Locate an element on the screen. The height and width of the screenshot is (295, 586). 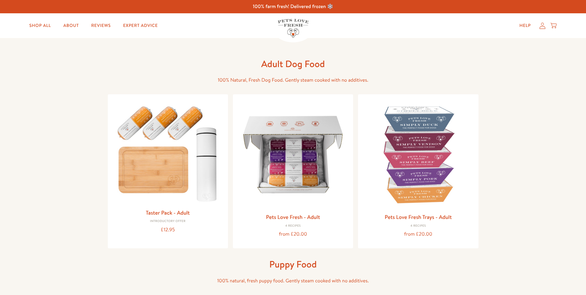
a: Shop All is located at coordinates (40, 26).